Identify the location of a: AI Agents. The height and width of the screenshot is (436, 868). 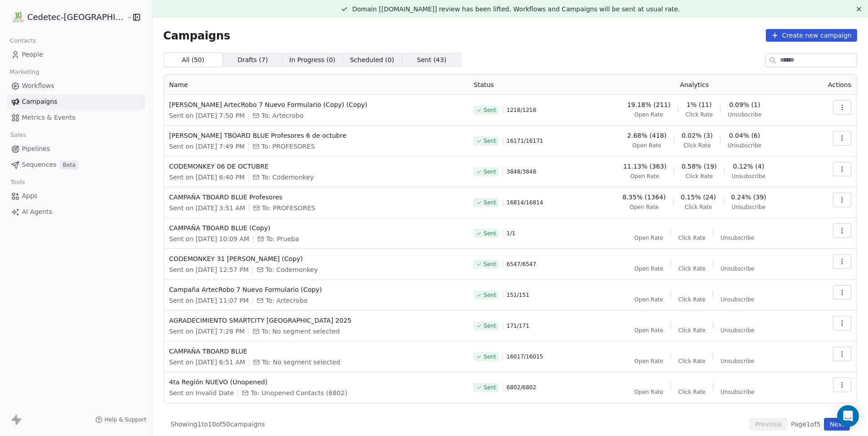
(76, 212).